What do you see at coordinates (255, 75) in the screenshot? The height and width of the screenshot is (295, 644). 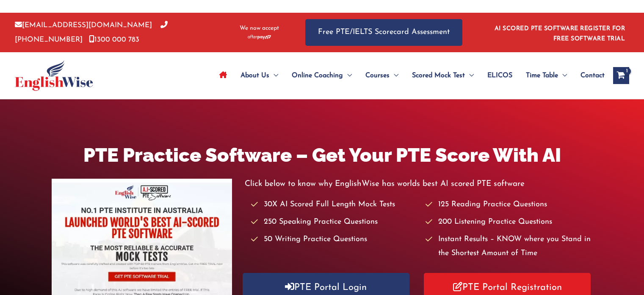 I see `span: About Us` at bounding box center [255, 75].